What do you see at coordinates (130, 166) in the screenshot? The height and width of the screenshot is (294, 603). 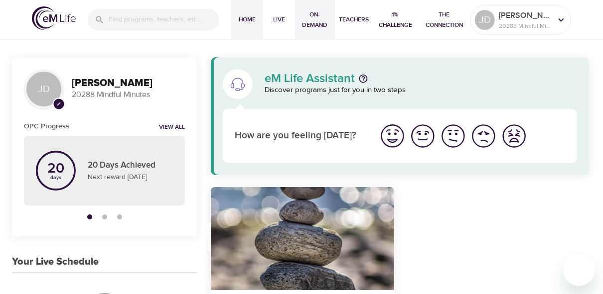 I see `p: 20 Days Achieved` at bounding box center [130, 166].